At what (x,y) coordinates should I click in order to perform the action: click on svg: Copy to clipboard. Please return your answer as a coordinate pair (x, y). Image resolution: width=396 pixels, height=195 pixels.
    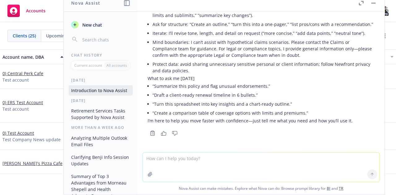
    Looking at the image, I should click on (153, 133).